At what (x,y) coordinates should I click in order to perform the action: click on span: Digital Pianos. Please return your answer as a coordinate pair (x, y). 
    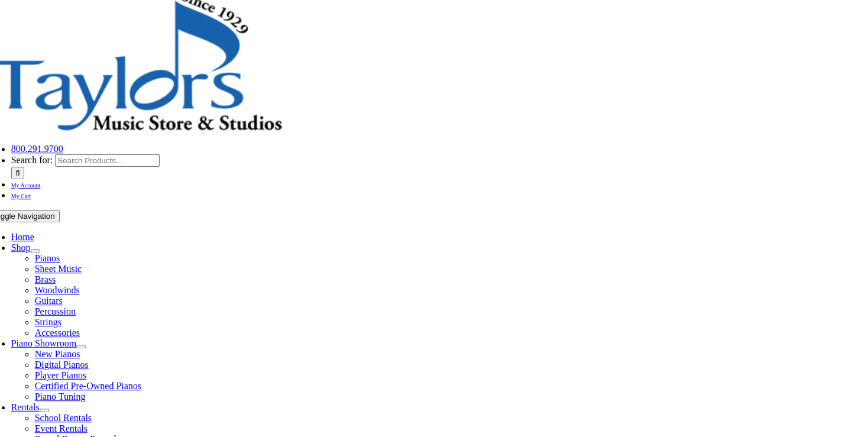
    Looking at the image, I should click on (62, 364).